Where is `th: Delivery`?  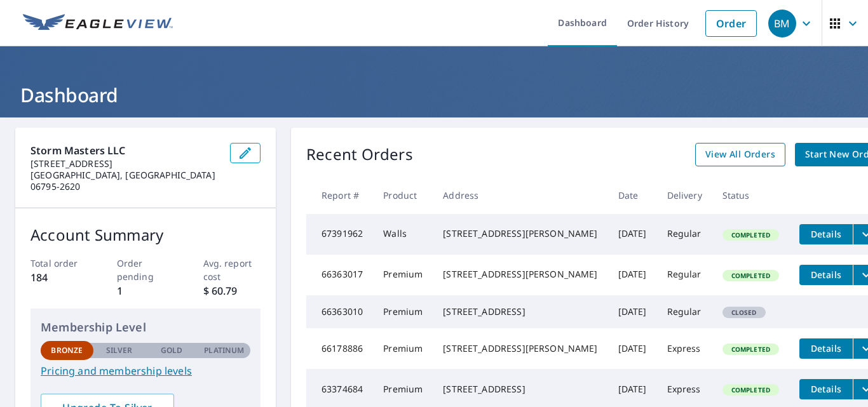 th: Delivery is located at coordinates (684, 195).